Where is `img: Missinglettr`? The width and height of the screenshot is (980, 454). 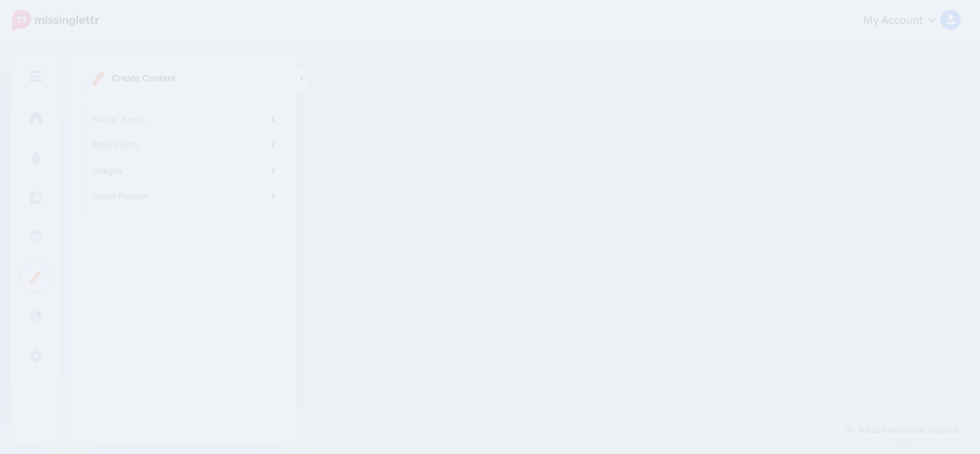 img: Missinglettr is located at coordinates (55, 20).